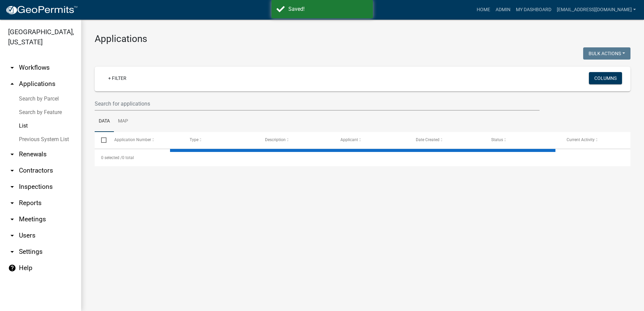 Image resolution: width=644 pixels, height=311 pixels. I want to click on span: Status, so click(496, 140).